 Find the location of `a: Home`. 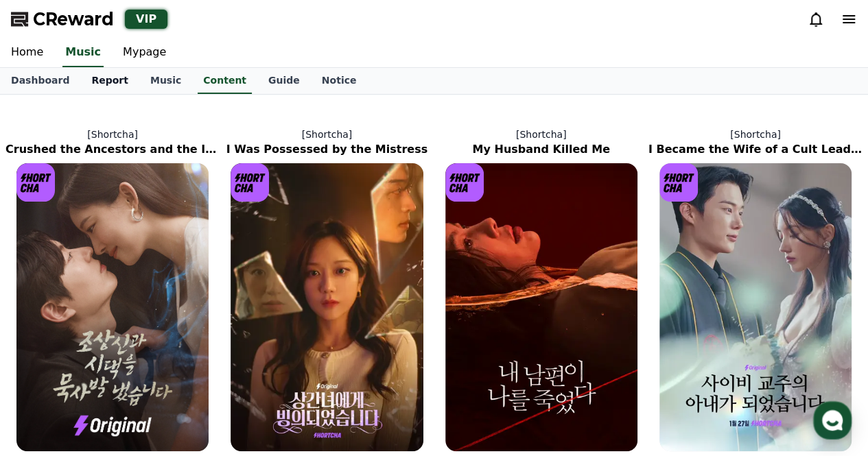

a: Home is located at coordinates (48, 359).